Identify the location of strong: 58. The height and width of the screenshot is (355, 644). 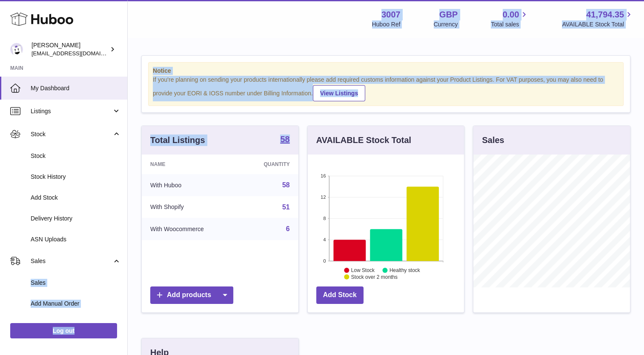
(285, 139).